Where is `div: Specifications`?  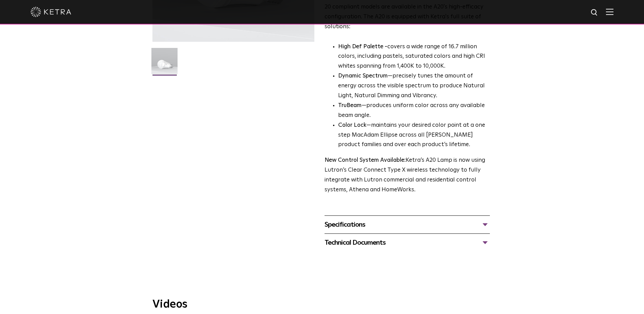 div: Specifications is located at coordinates (407, 225).